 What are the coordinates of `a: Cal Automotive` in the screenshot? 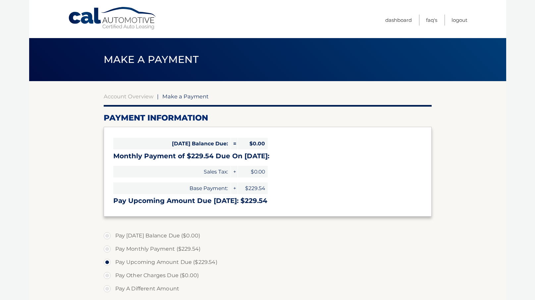 It's located at (113, 18).